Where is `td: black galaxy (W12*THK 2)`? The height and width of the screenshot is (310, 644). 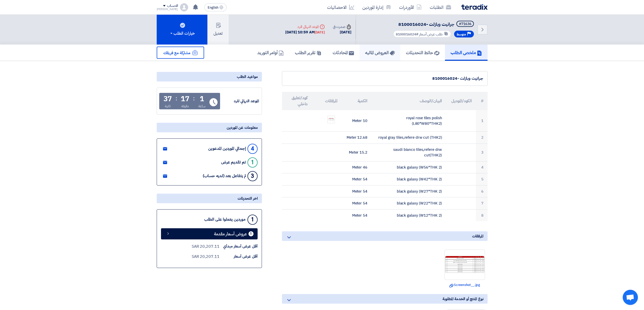
td: black galaxy (W12*THK 2) is located at coordinates (408, 216).